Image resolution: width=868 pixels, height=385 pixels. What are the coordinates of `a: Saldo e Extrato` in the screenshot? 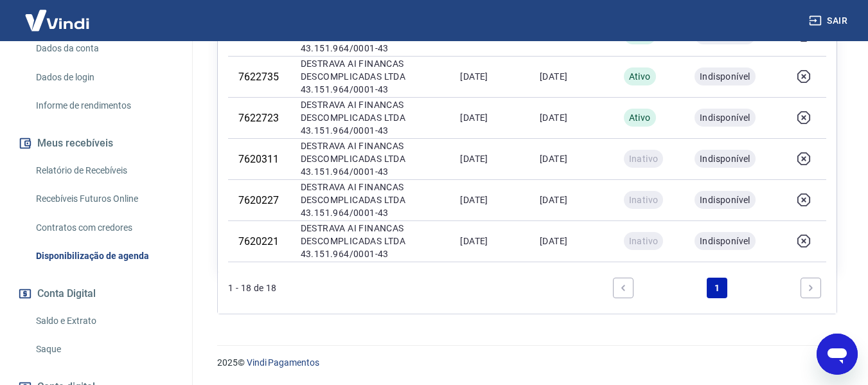 It's located at (103, 321).